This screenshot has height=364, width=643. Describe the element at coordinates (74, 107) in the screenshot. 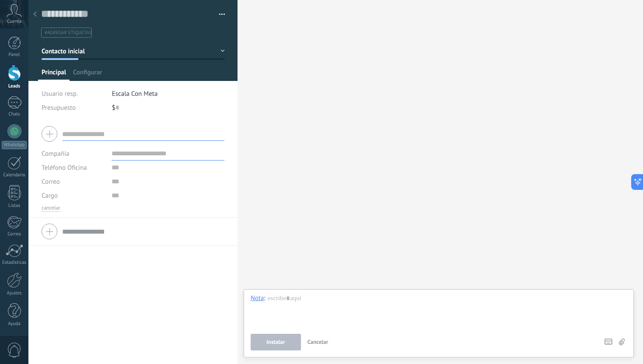

I see `div: Presupuesto` at that location.